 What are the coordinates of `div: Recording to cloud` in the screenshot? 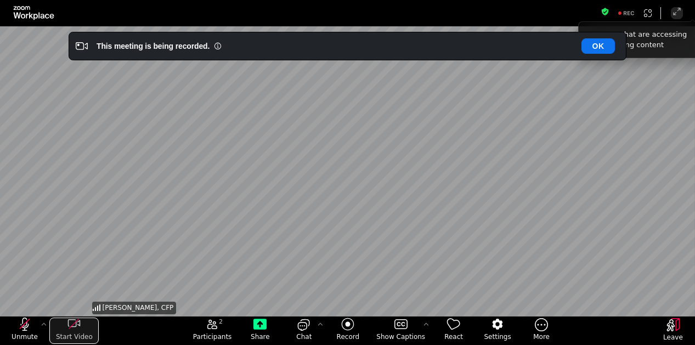 It's located at (627, 13).